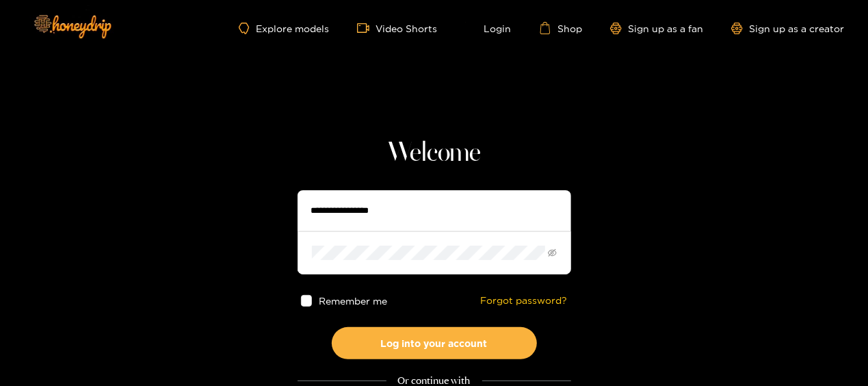  I want to click on a: Shop, so click(561, 28).